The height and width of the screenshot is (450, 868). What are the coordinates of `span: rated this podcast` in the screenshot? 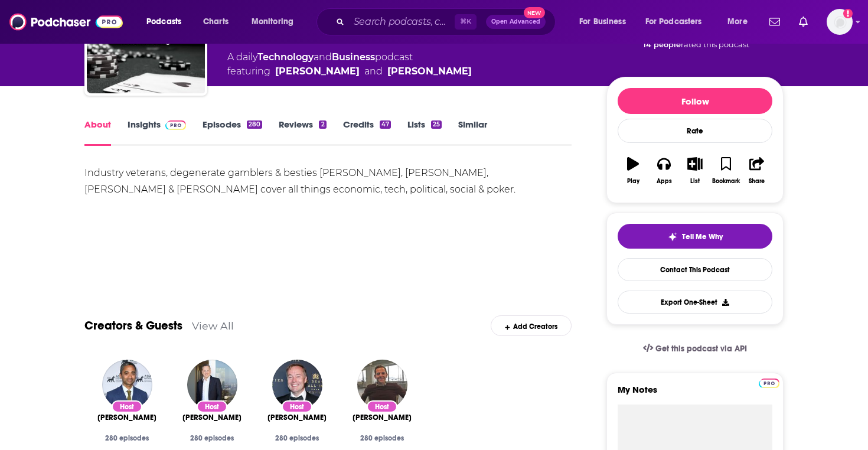 It's located at (715, 44).